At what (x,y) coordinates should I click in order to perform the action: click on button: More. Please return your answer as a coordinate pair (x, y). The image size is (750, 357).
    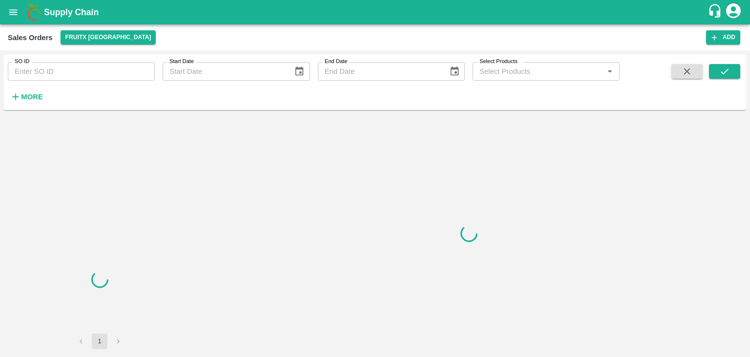
    Looking at the image, I should click on (26, 97).